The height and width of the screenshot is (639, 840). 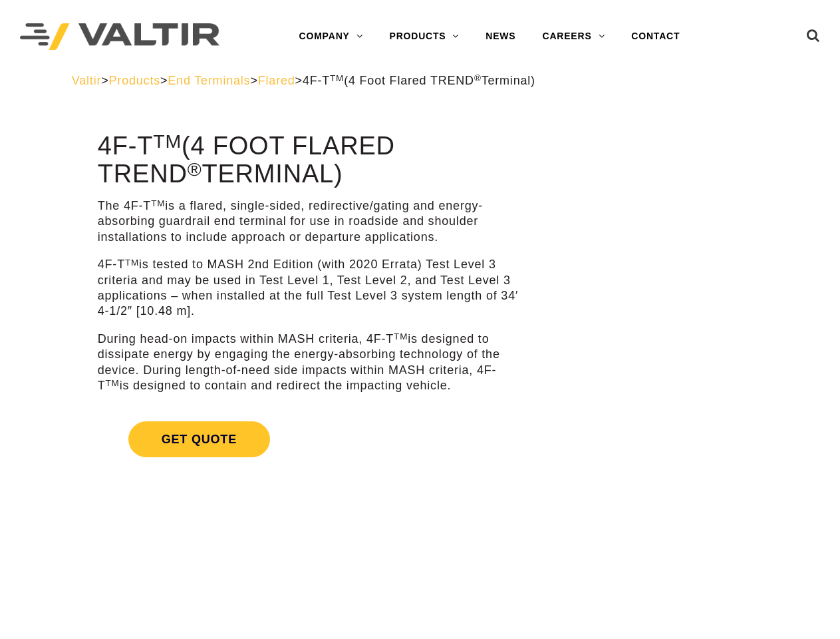 I want to click on a: Get Quote, so click(x=312, y=439).